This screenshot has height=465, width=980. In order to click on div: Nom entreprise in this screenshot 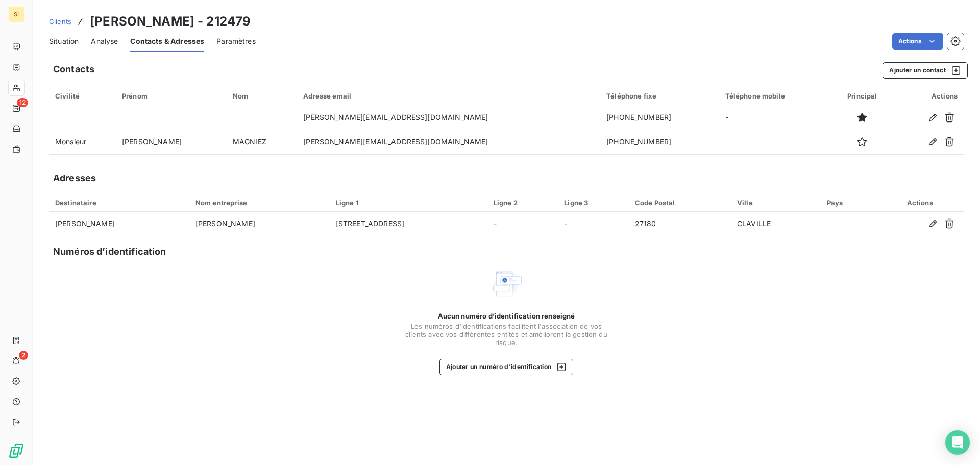, I will do `click(259, 202)`.